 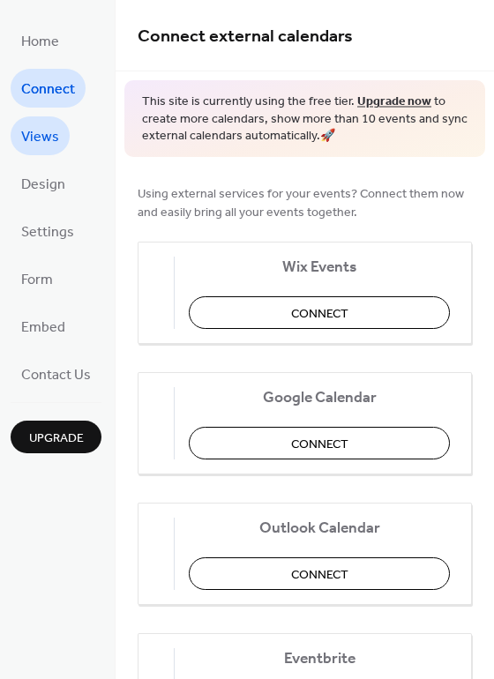 What do you see at coordinates (319, 397) in the screenshot?
I see `span: Google Calendar` at bounding box center [319, 397].